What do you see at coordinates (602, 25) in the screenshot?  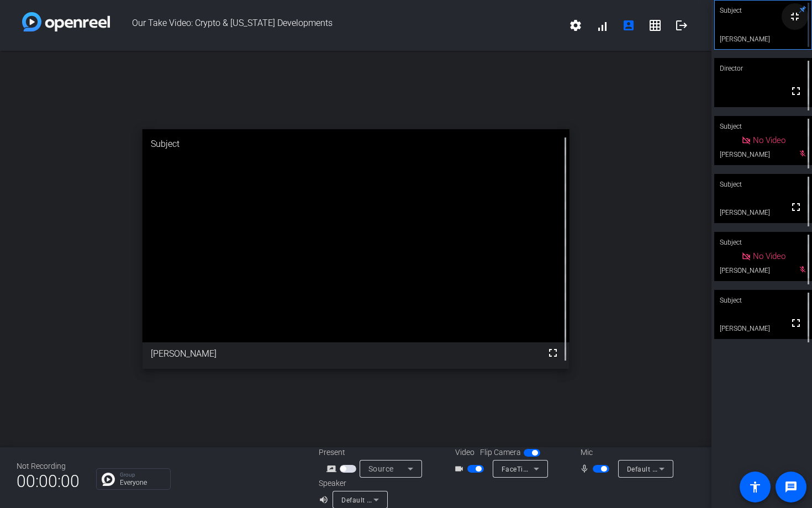 I see `button: signal_cellular_alt` at bounding box center [602, 25].